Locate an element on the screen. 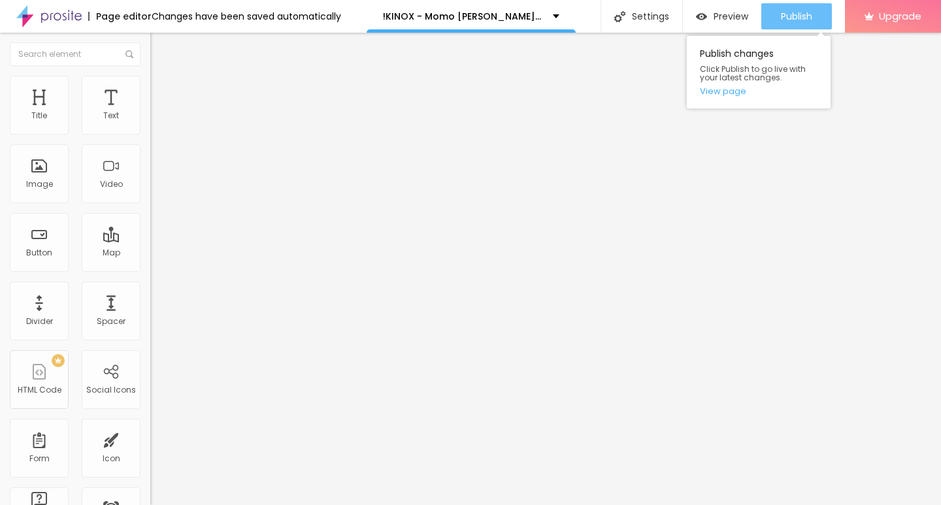 This screenshot has width=941, height=505. div: Page editor is located at coordinates (120, 16).